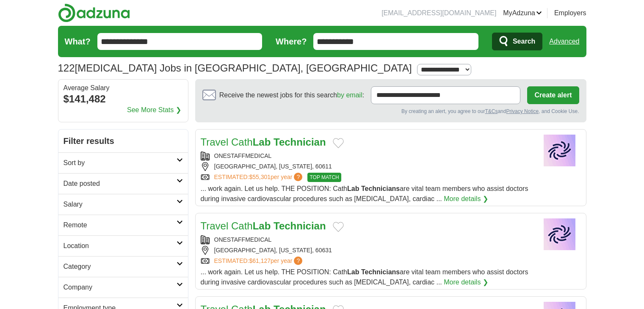 This screenshot has height=309, width=644. What do you see at coordinates (292, 95) in the screenshot?
I see `span: Receive the newest jobs for this search :` at bounding box center [292, 95].